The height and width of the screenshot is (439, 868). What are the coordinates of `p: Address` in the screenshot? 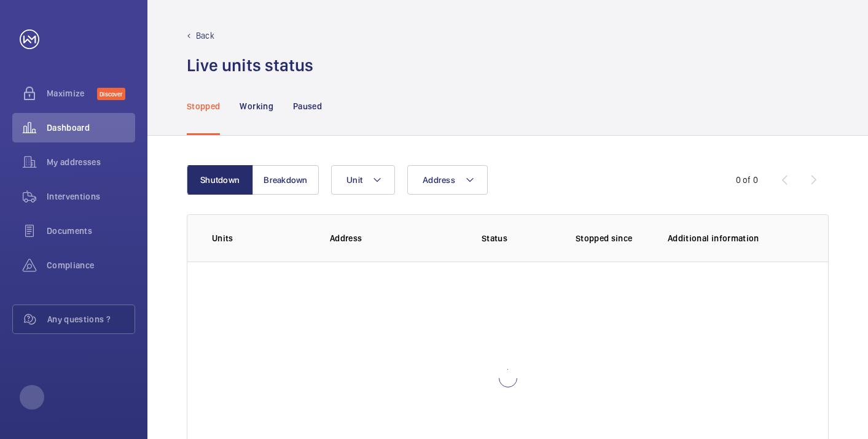 It's located at (381, 238).